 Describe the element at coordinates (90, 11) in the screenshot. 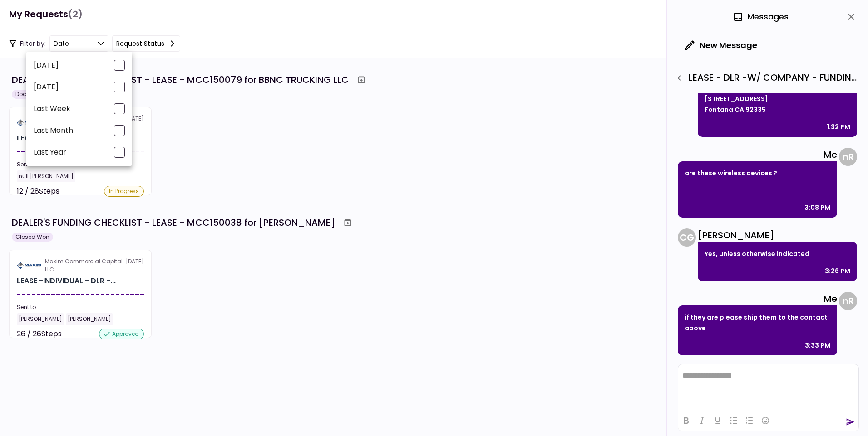

I see `body: Rich Text Area. Press ALT-0 for help.` at that location.